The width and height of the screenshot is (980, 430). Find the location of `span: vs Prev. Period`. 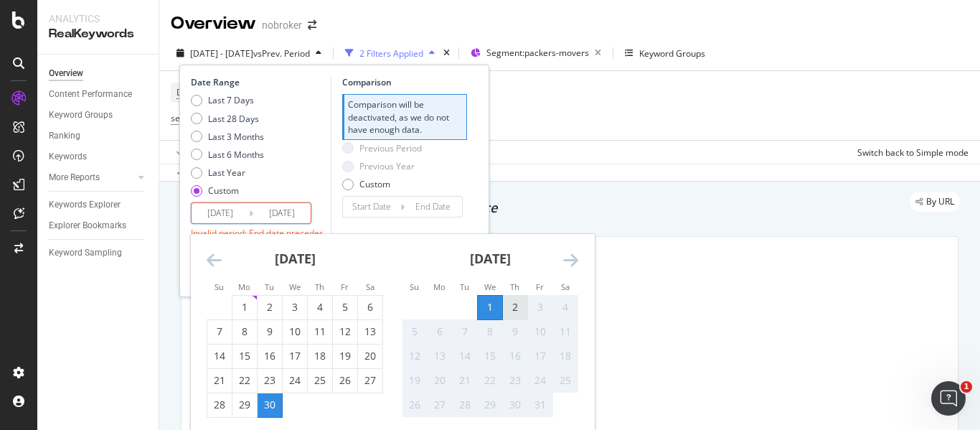

span: vs Prev. Period is located at coordinates (282, 53).